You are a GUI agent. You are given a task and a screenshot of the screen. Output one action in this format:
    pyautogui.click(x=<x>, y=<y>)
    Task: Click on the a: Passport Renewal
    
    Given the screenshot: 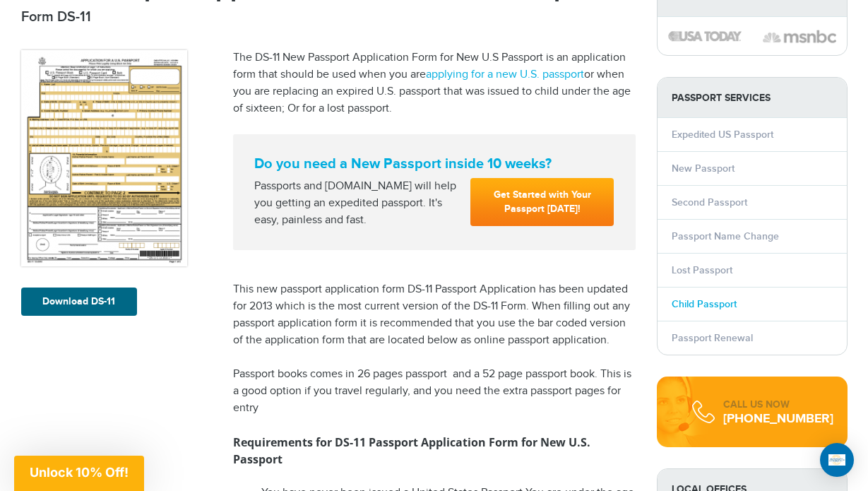 What is the action you would take?
    pyautogui.click(x=712, y=337)
    